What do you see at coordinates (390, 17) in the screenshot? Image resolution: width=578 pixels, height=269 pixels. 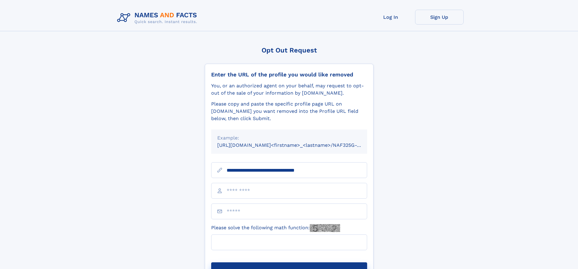 I see `a: Log In` at bounding box center [390, 17].